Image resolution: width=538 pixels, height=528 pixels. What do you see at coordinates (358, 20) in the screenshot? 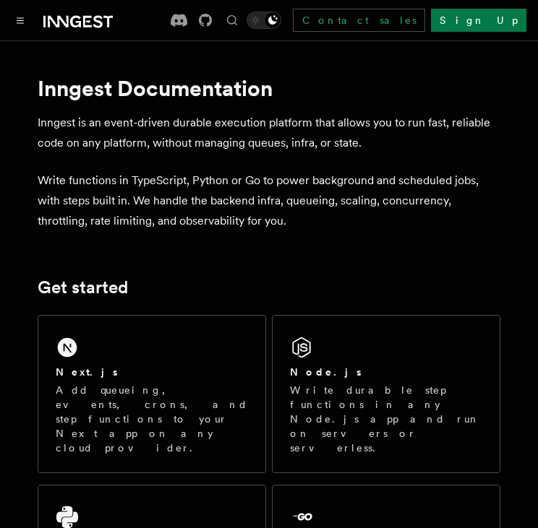
I see `a: Contact sales` at bounding box center [358, 20].